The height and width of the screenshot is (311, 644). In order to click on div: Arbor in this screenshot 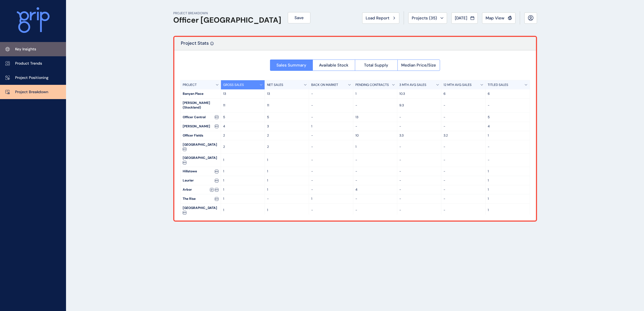, I will do `click(201, 190)`.